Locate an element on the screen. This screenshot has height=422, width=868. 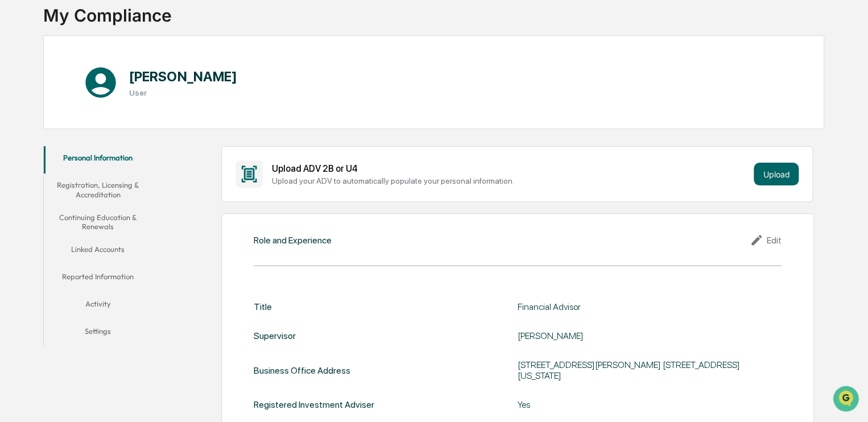
button: Settings is located at coordinates (98, 333).